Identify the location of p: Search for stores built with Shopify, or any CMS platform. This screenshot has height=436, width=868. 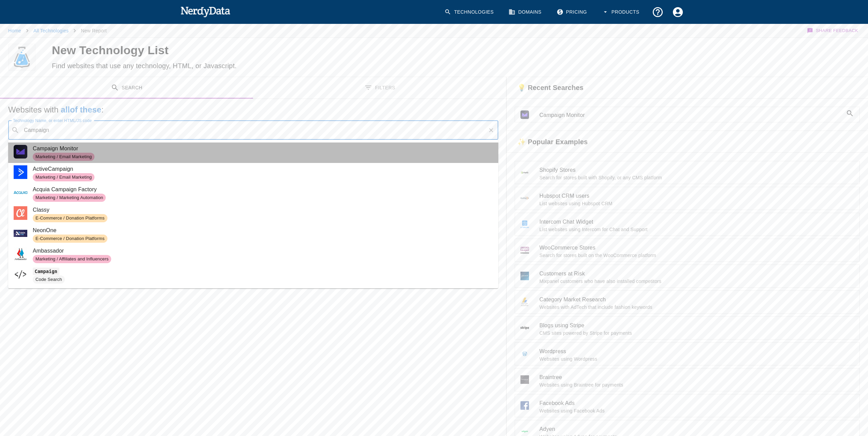
(697, 177).